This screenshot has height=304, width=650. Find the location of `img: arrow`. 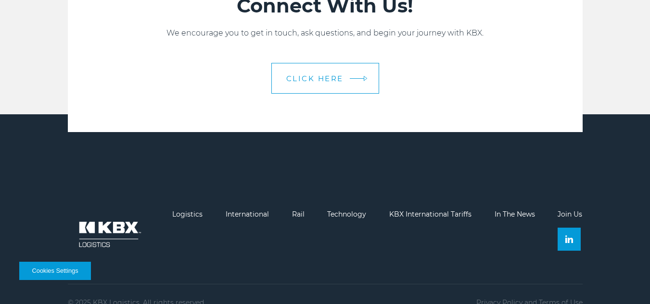

img: arrow is located at coordinates (365, 78).